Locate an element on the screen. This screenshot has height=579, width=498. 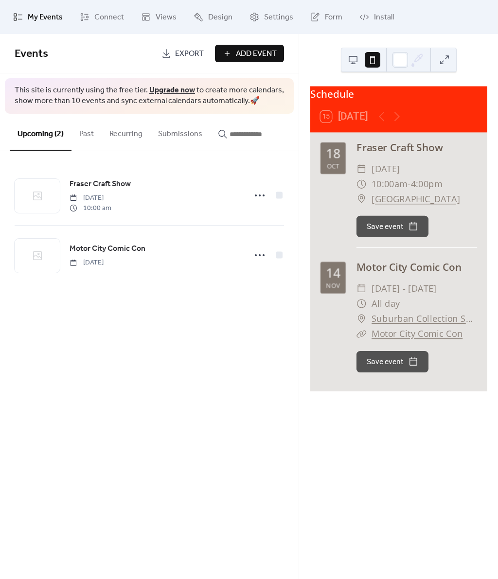
a: Suburban Collection Showcase is located at coordinates (424, 319).